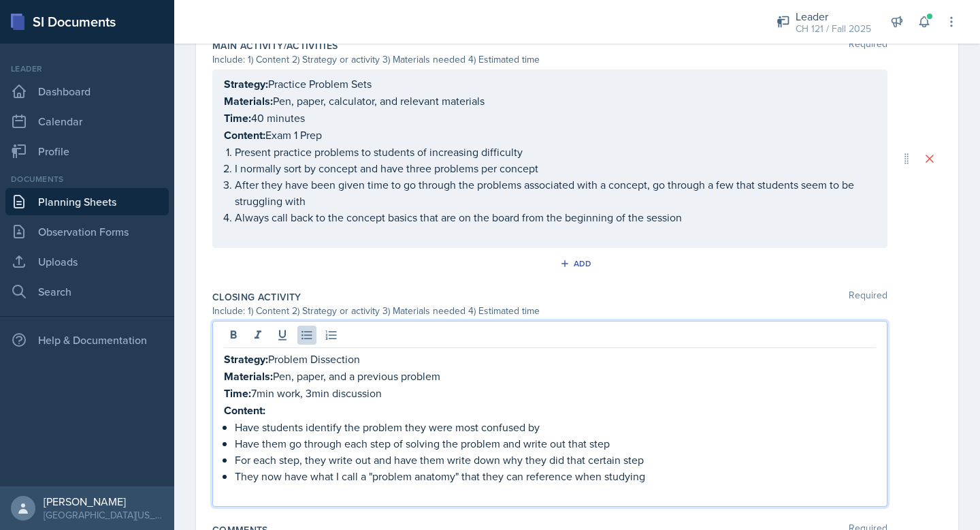  What do you see at coordinates (556, 476) in the screenshot?
I see `p: They now have what I call a "problem anatomy" that they can reference when studying` at bounding box center [556, 476].